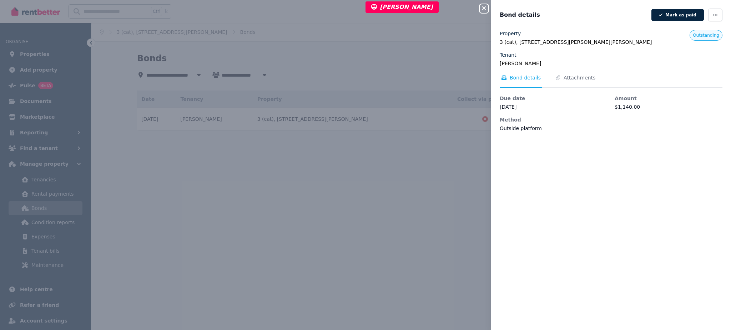 The height and width of the screenshot is (330, 731). What do you see at coordinates (554, 128) in the screenshot?
I see `dd: Outside platform` at bounding box center [554, 128].